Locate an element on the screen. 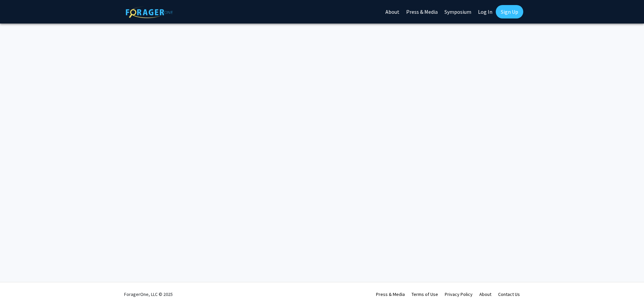 The height and width of the screenshot is (306, 644). a: Contact Us is located at coordinates (509, 295).